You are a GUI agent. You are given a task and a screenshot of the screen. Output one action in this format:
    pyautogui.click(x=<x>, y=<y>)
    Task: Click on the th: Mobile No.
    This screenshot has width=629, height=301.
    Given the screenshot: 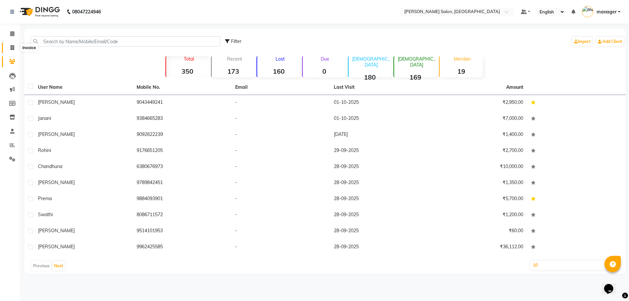 What is the action you would take?
    pyautogui.click(x=182, y=88)
    